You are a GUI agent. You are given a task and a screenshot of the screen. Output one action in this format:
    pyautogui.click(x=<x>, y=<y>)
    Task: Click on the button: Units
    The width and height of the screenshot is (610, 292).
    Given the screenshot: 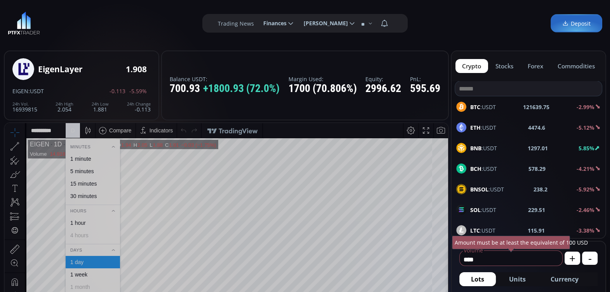 What is the action you would take?
    pyautogui.click(x=517, y=279)
    